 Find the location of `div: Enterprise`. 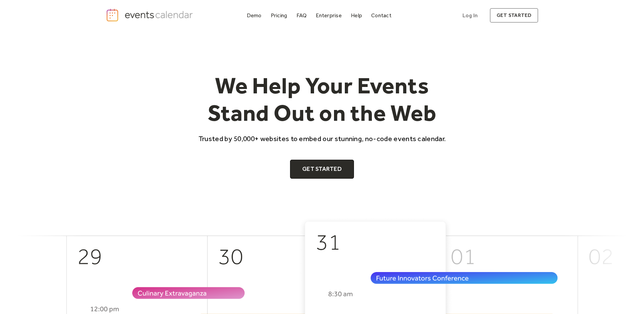

div: Enterprise is located at coordinates (328, 15).